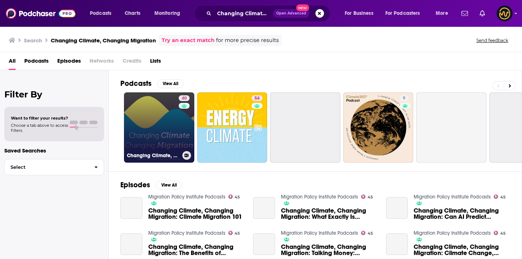 This screenshot has width=522, height=259. I want to click on span: For Podcasters, so click(403, 13).